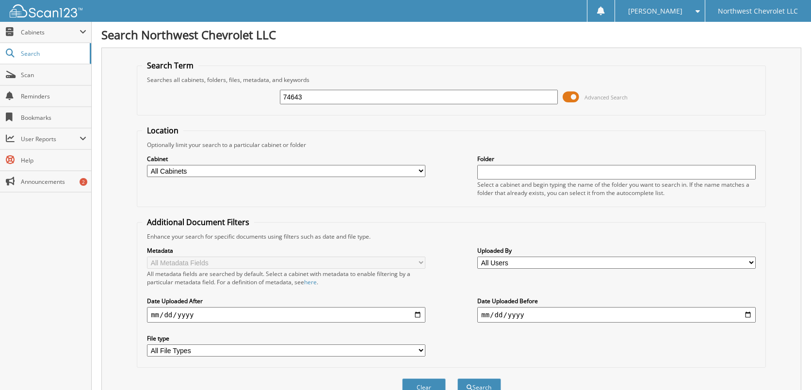 The image size is (811, 390). I want to click on legend: Search Term, so click(170, 65).